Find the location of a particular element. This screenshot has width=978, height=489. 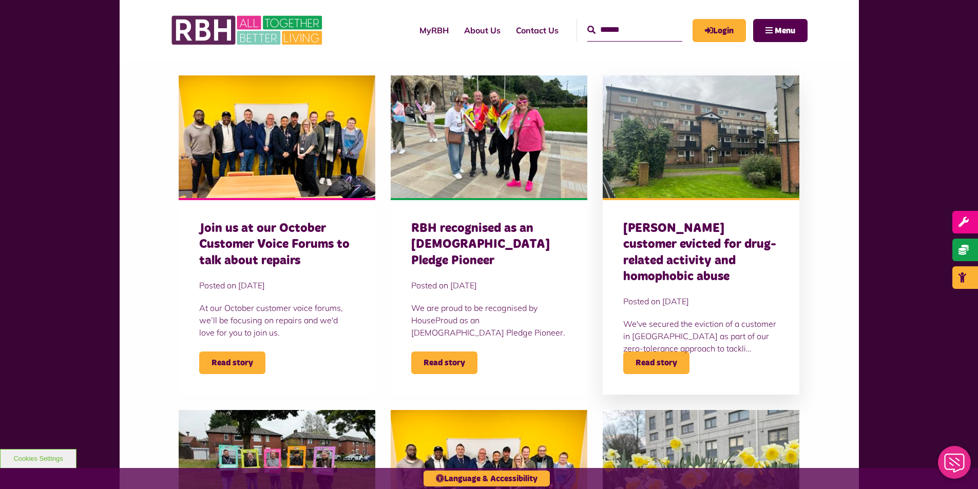

div: Close Web Assistant is located at coordinates (23, 20).